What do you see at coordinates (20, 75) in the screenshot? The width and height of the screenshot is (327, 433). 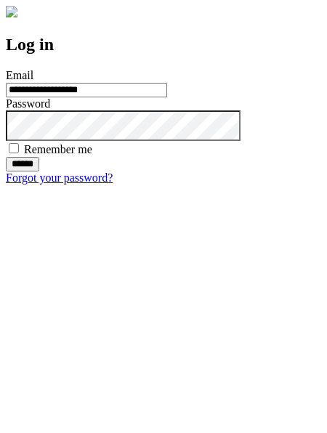 I see `label: Email` at bounding box center [20, 75].